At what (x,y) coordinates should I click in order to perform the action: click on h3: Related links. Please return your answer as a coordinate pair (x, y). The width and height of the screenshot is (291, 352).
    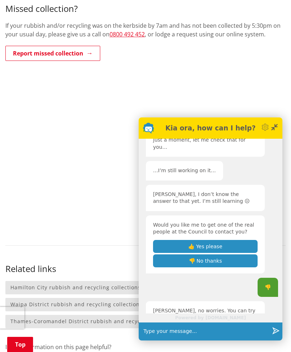
    Looking at the image, I should click on (146, 268).